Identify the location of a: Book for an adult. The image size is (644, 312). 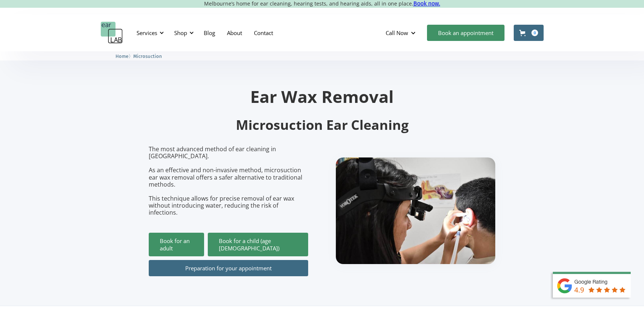
(176, 244).